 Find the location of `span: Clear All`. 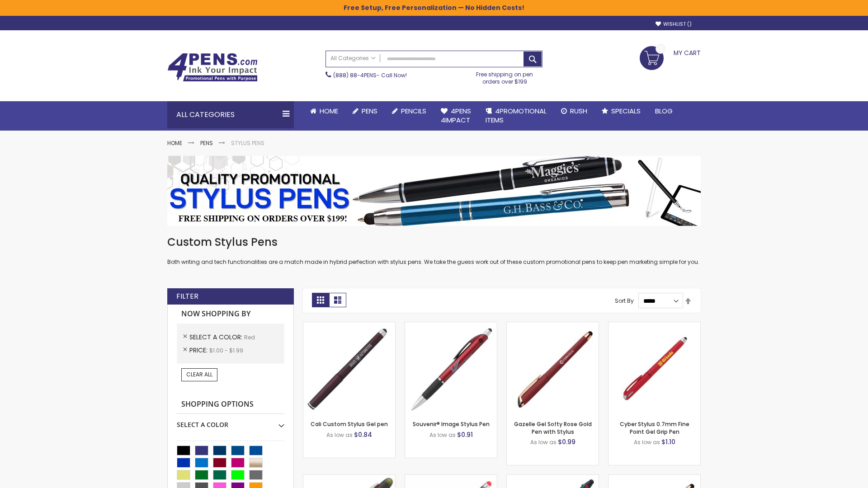

span: Clear All is located at coordinates (200, 375).